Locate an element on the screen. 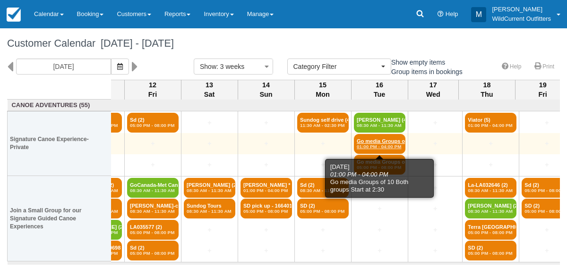  th: Signature Canoe Experience- Private is located at coordinates (60, 144).